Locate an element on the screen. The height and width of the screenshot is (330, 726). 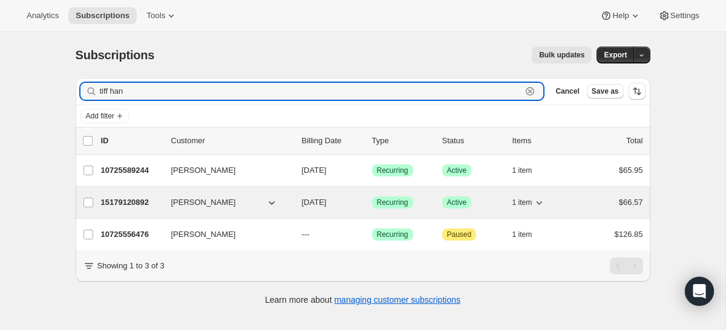
div: Items is located at coordinates (543, 141).